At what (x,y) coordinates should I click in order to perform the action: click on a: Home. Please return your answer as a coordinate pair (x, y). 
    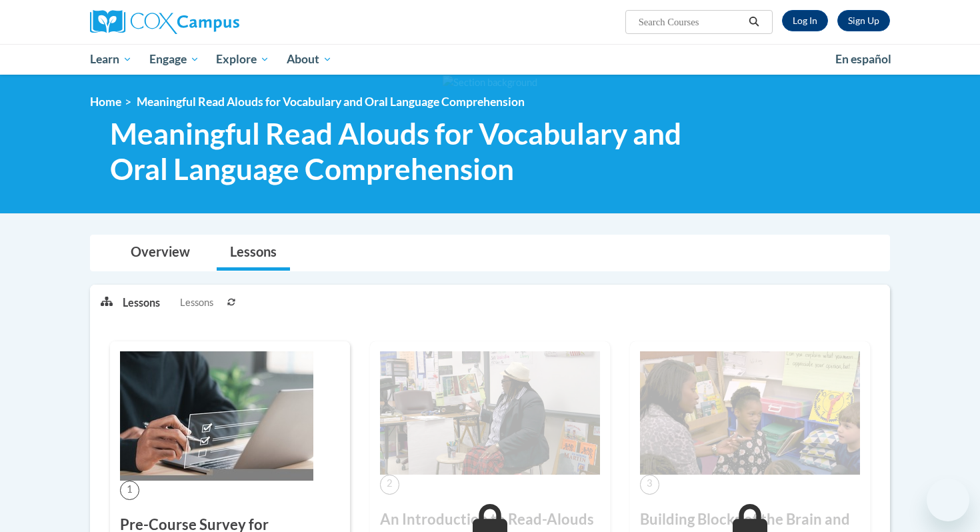
    Looking at the image, I should click on (105, 101).